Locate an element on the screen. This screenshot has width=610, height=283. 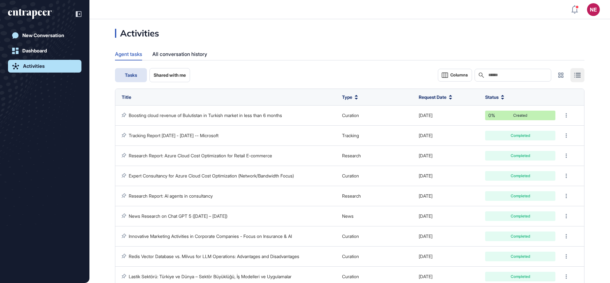
a: Redis Vector Database vs. Milvus for LLM Operations: Advantages and Disadvantages is located at coordinates (214, 256).